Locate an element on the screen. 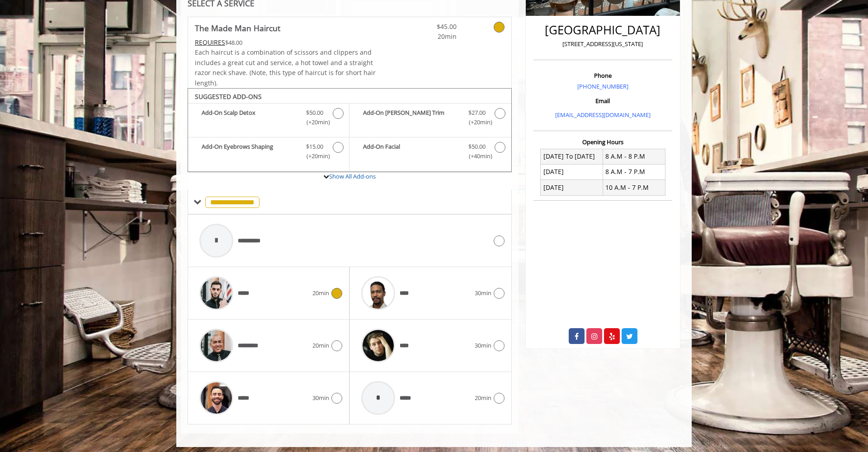  h3: Opening Hours is located at coordinates (603, 142).